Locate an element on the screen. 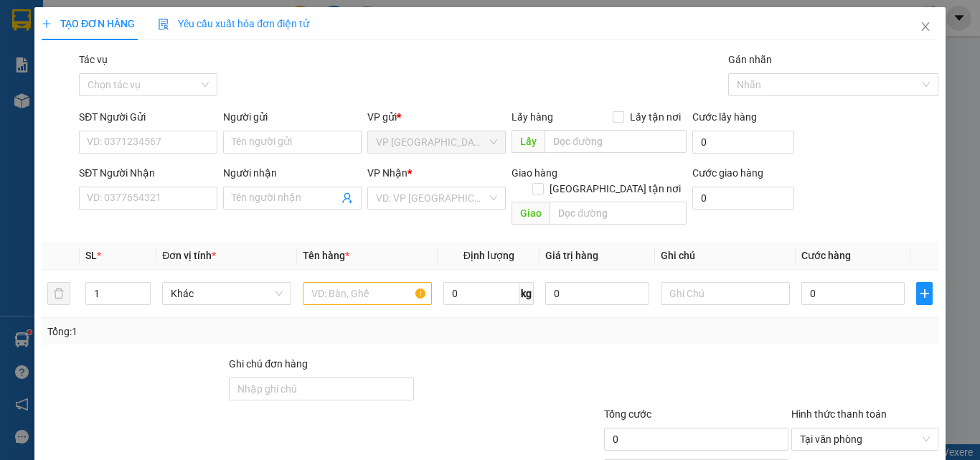 Image resolution: width=980 pixels, height=460 pixels. button: plus is located at coordinates (924, 293).